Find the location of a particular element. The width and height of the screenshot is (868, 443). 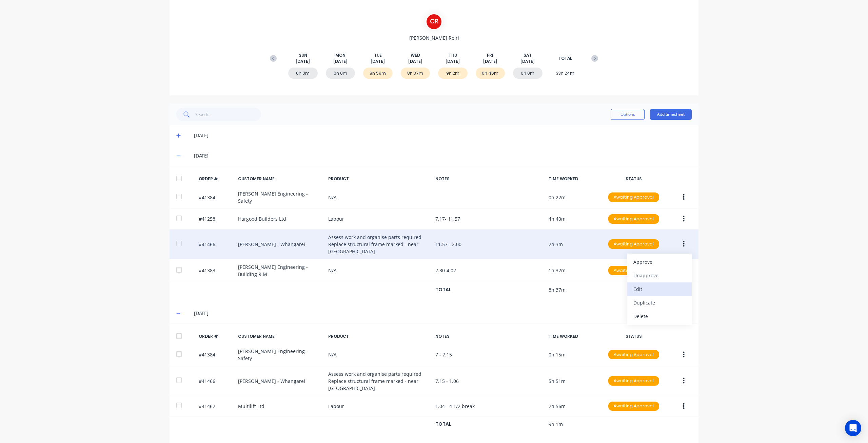

button: Approve is located at coordinates (660, 262).